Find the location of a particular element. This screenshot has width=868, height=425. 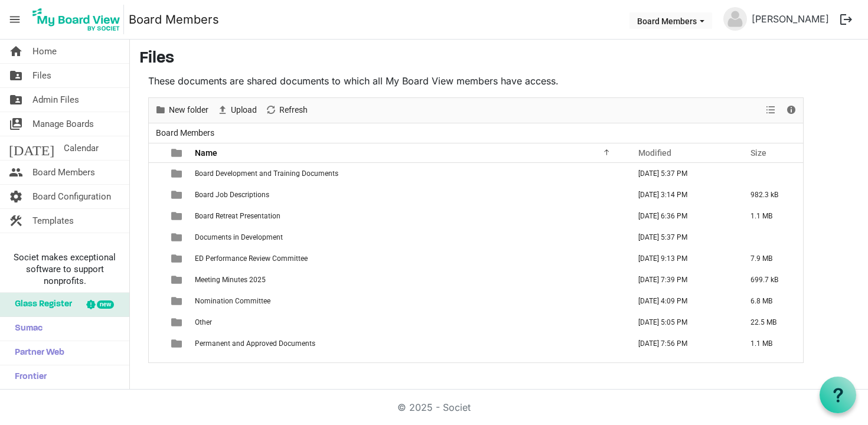

div: View is located at coordinates (771, 110).